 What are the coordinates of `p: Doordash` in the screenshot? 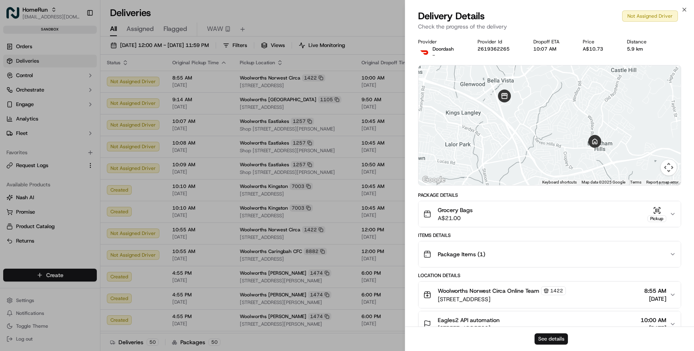 It's located at (443, 49).